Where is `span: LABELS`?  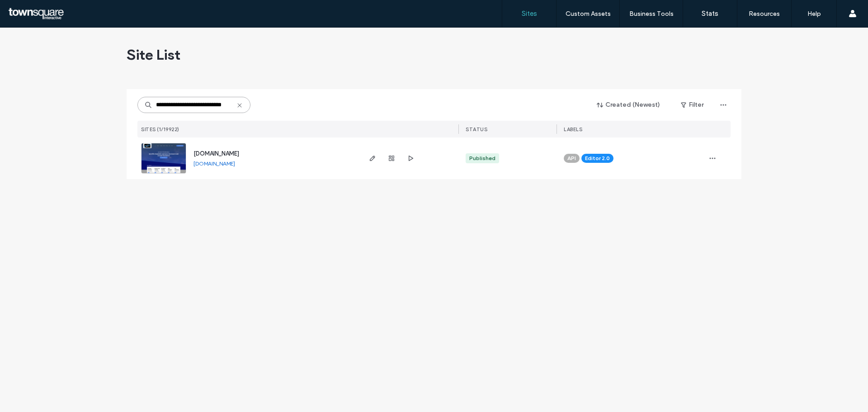
span: LABELS is located at coordinates (573, 130).